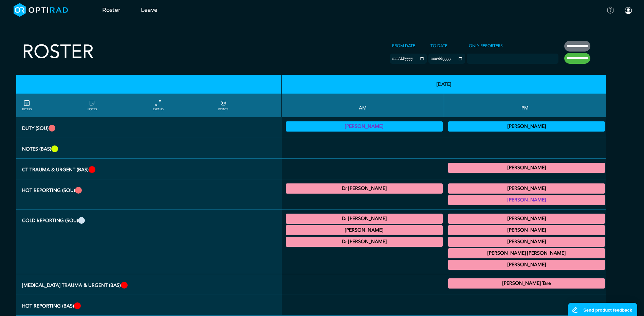 The height and width of the screenshot is (316, 644). Describe the element at coordinates (41, 10) in the screenshot. I see `img: brand-opti-rad-logos-blue-and-white-d2f68631ba2948856bd03f2d395fb146ddc8fb01b4b6e9315ea85fa773367...` at that location.